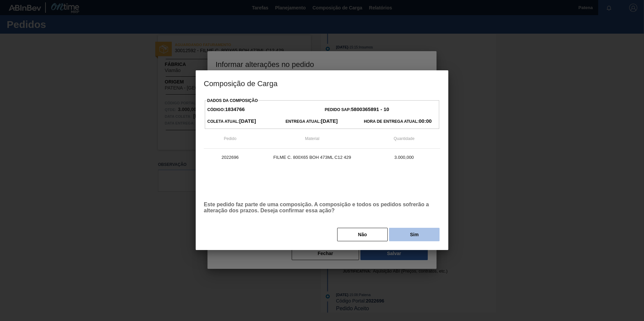 The height and width of the screenshot is (321, 644). Describe the element at coordinates (230, 157) in the screenshot. I see `td: 2022696` at that location.